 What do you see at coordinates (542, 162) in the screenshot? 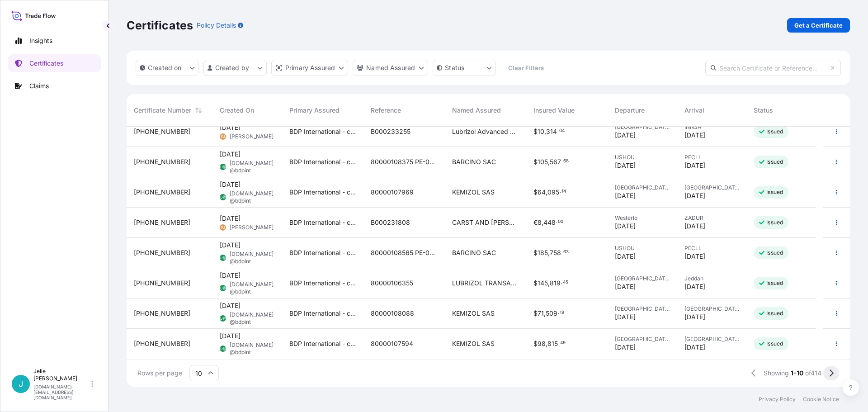
I see `span: 105` at bounding box center [542, 162].